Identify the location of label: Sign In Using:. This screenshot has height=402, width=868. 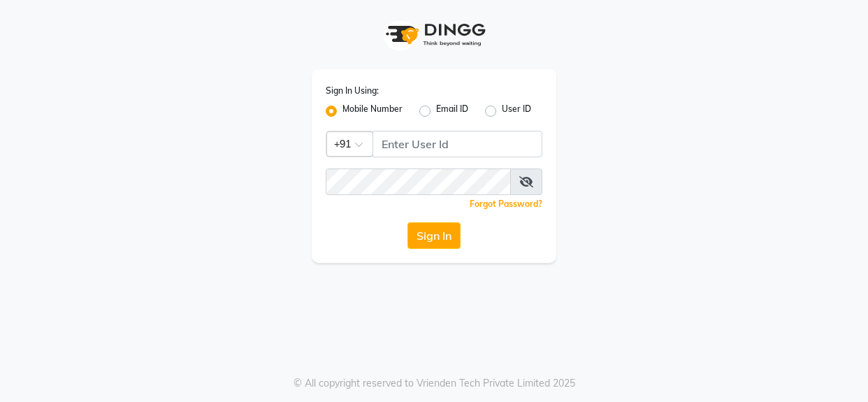
(352, 91).